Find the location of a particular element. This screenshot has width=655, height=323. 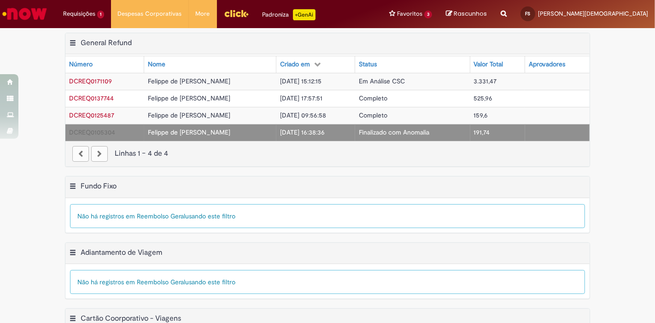

span: Favoritos is located at coordinates (410, 14).